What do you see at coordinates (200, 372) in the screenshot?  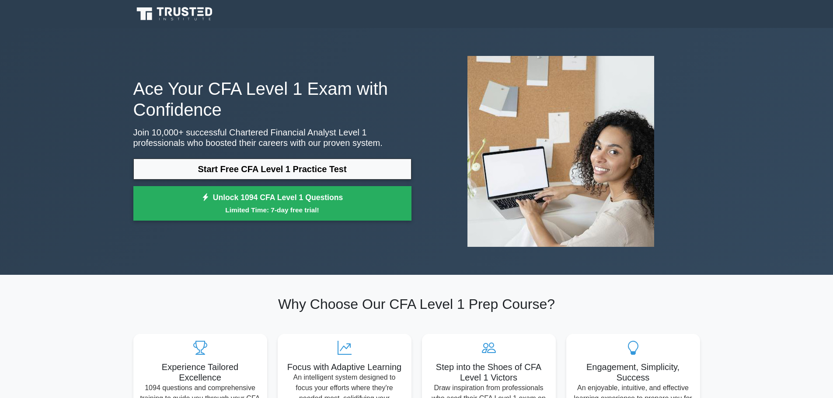 I see `h5: Experience Tailored Excellence` at bounding box center [200, 372].